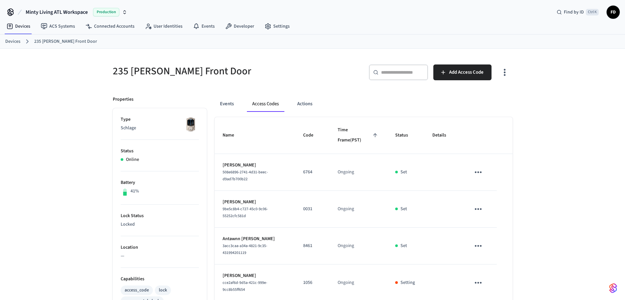 Image resolution: width=625 pixels, height=300 pixels. I want to click on p: Properties, so click(123, 99).